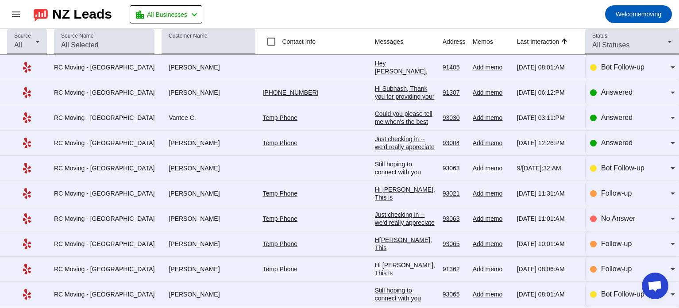 The width and height of the screenshot is (679, 308). What do you see at coordinates (454, 118) in the screenshot?
I see `div: 93030` at bounding box center [454, 118].